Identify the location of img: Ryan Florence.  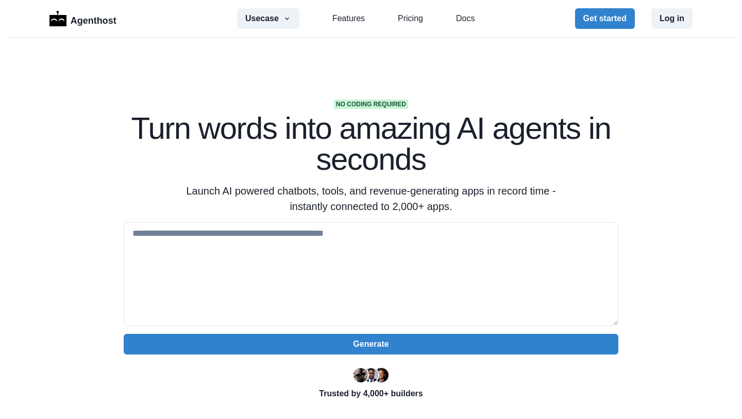
(361, 375).